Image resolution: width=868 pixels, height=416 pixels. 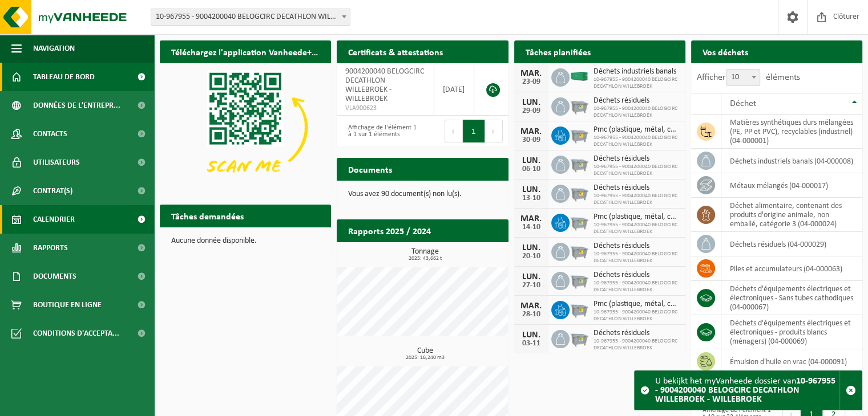 What do you see at coordinates (494, 131) in the screenshot?
I see `button: Next` at bounding box center [494, 131].